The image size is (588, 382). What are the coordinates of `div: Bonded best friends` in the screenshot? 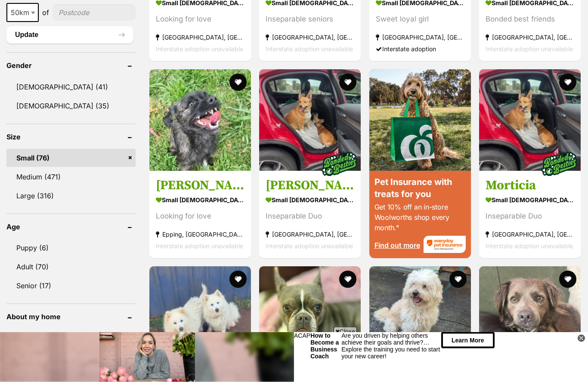 It's located at (530, 19).